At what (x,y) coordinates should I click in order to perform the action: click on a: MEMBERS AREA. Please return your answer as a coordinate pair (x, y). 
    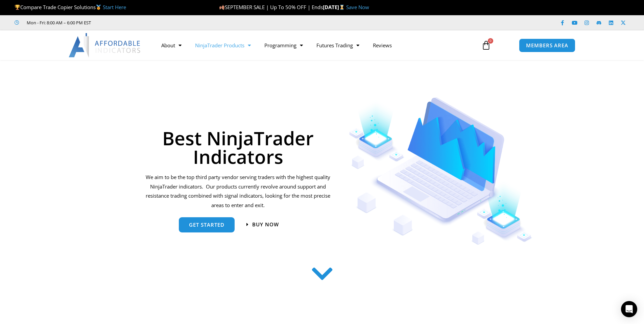
    Looking at the image, I should click on (547, 45).